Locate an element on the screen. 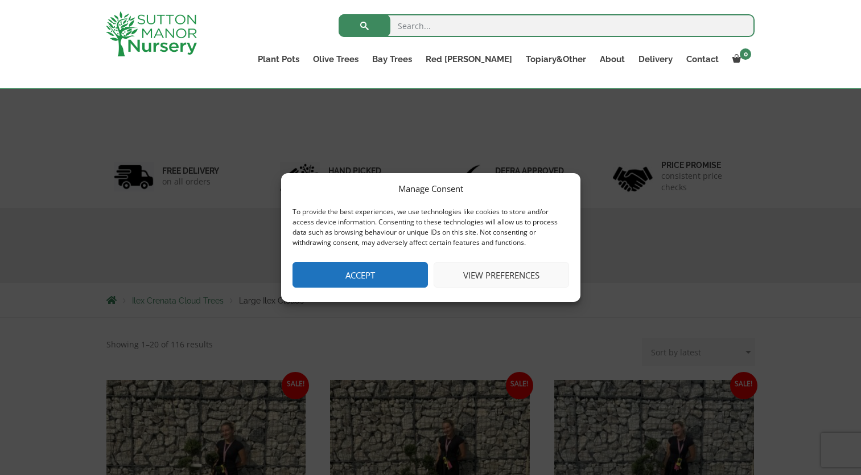  a: Contact is located at coordinates (703, 59).